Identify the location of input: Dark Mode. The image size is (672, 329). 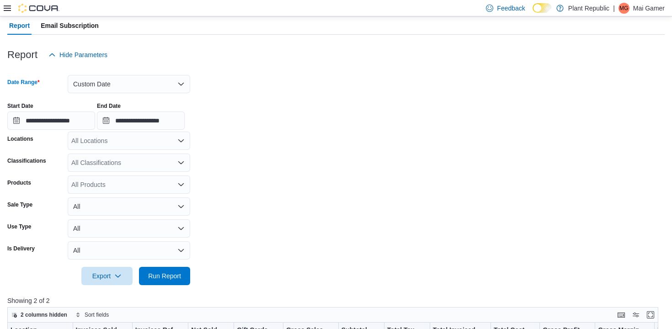
(542, 8).